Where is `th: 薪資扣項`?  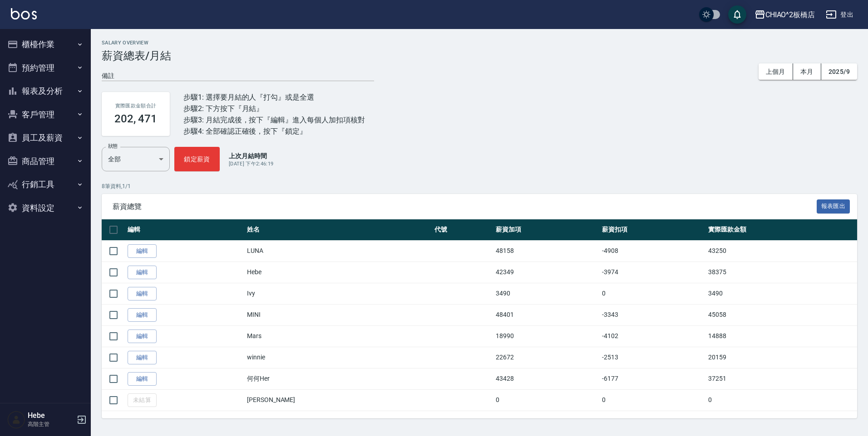 th: 薪資扣項 is located at coordinates (653, 230).